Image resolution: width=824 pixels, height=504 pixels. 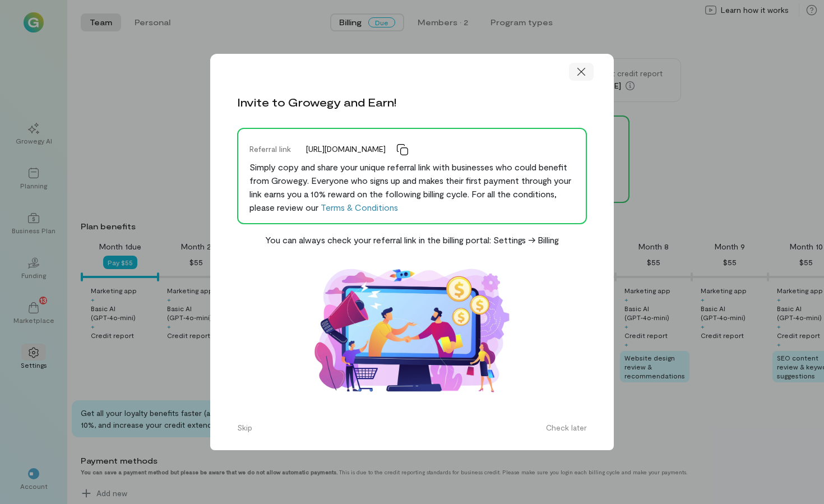 What do you see at coordinates (410, 187) in the screenshot?
I see `span: Simply copy and share your unique referral link with businesses who could benefit from Growegy. E...` at bounding box center [410, 187].